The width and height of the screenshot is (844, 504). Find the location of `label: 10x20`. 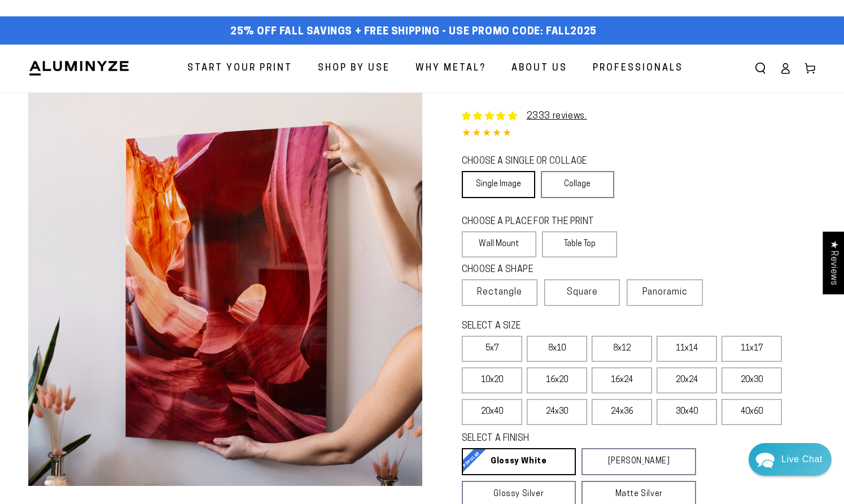

label: 10x20 is located at coordinates (492, 380).